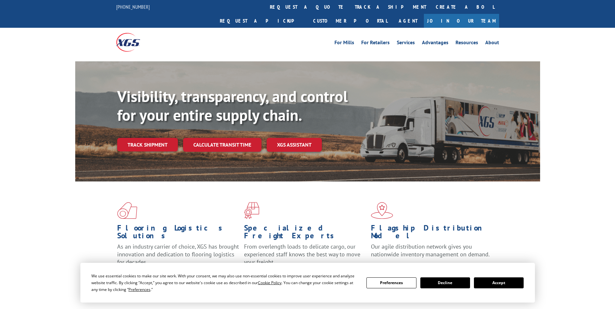 The image size is (615, 309). What do you see at coordinates (261, 21) in the screenshot?
I see `a: Request a pickup` at bounding box center [261, 21].